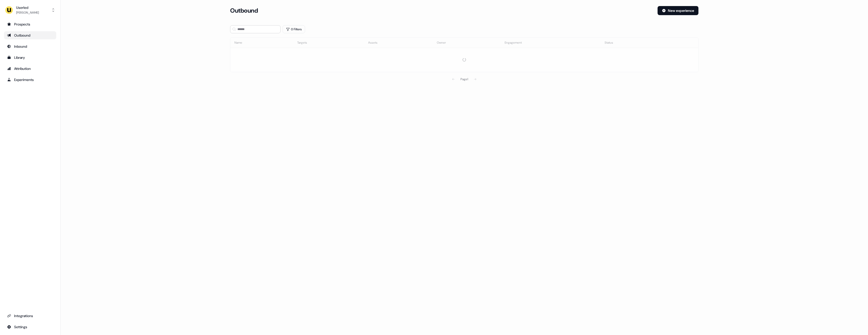 The image size is (868, 335). I want to click on div: Prospects, so click(30, 24).